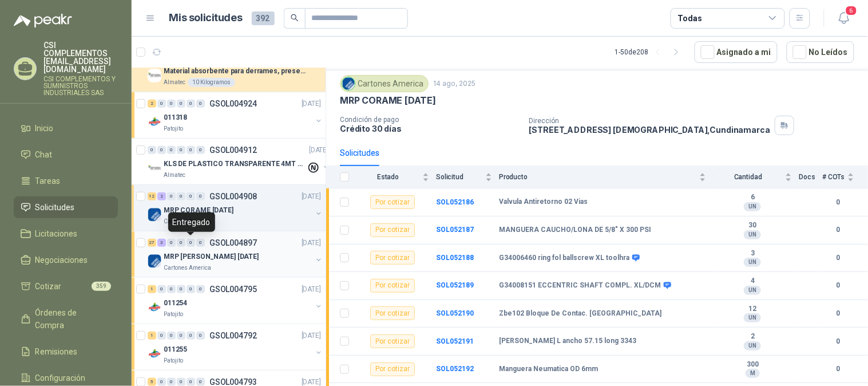  Describe the element at coordinates (233, 103) in the screenshot. I see `p: GSOL004924` at that location.